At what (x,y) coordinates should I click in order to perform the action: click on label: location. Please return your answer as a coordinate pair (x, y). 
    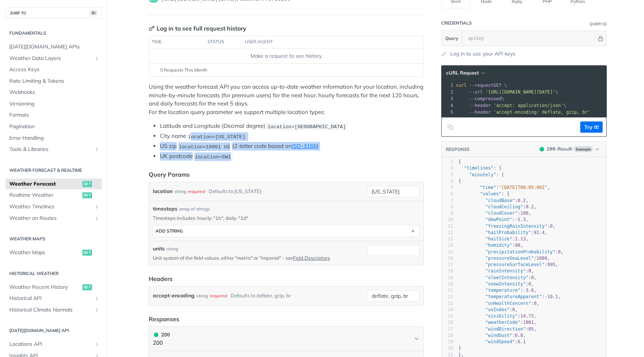
    Looking at the image, I should click on (162, 191).